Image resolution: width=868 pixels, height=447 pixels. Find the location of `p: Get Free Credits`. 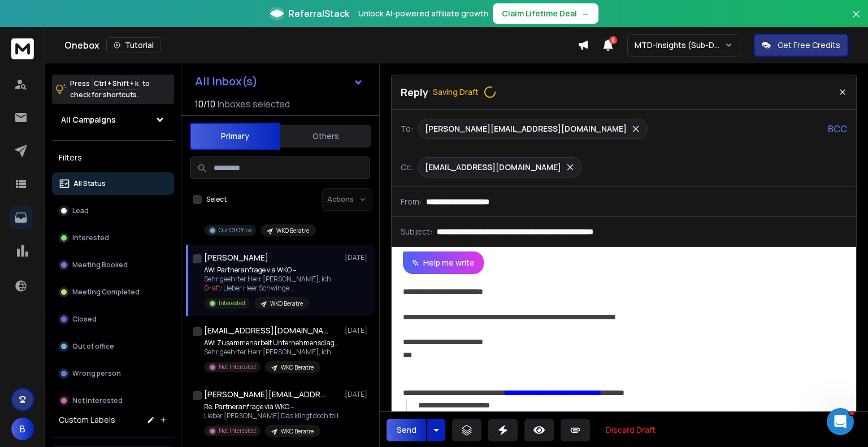

p: Get Free Credits is located at coordinates (809, 45).